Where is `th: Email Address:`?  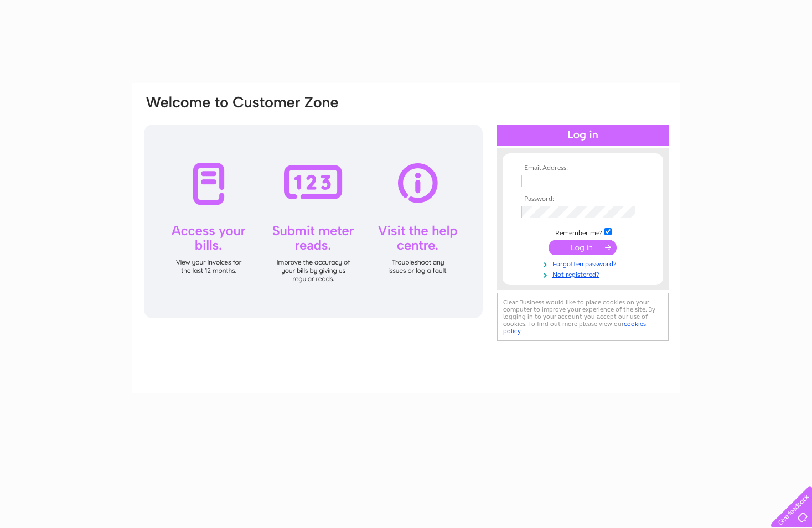 th: Email Address: is located at coordinates (583, 168).